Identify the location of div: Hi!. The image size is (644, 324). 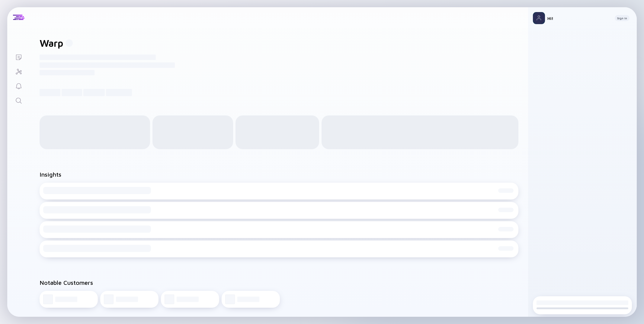
(578, 18).